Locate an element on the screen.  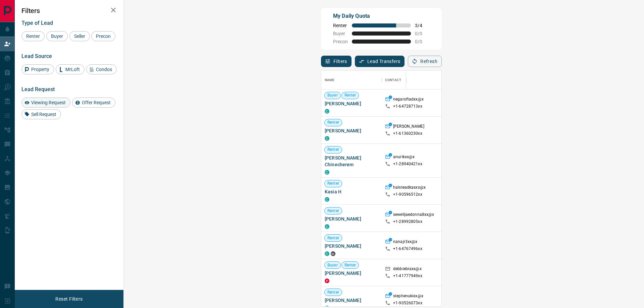
div: Viewing Request is located at coordinates (46, 103).